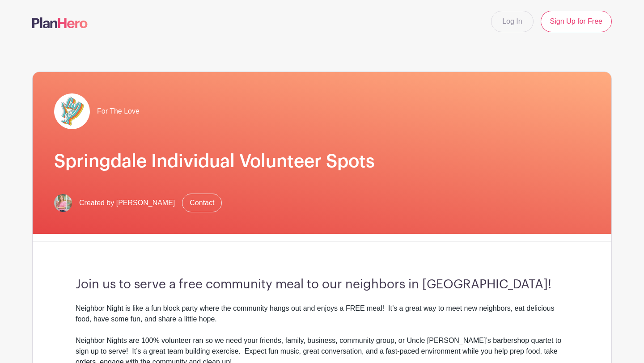  I want to click on a: Sign Up for Free, so click(576, 22).